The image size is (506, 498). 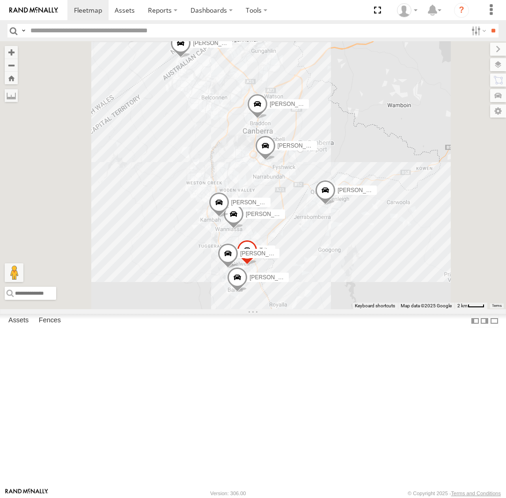 I want to click on button: Zoom Home, so click(x=11, y=78).